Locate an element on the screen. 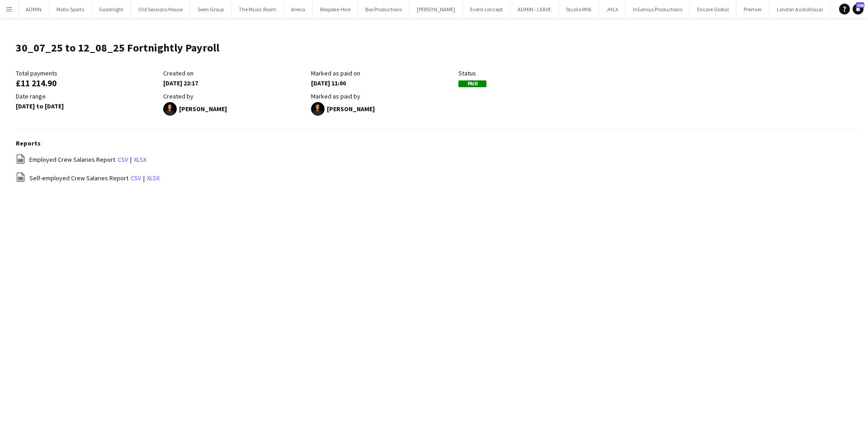  div: Created by is located at coordinates (234, 96).